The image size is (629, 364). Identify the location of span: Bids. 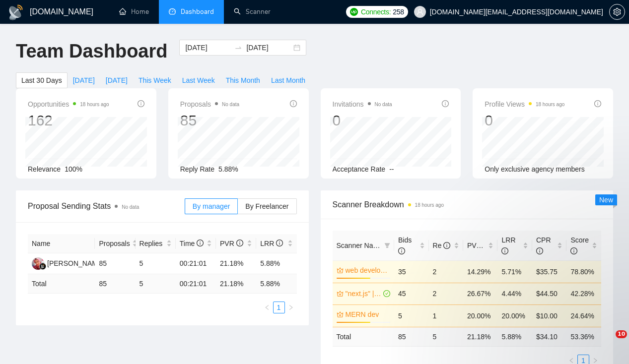
(405, 245).